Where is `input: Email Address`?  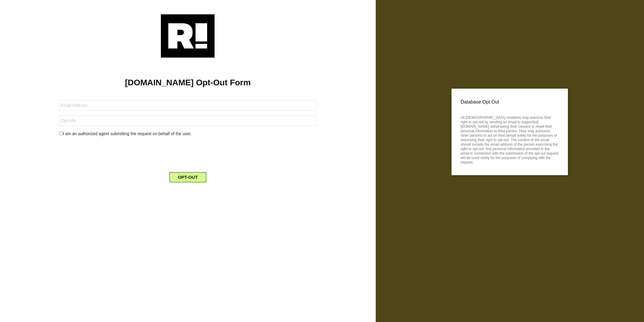
input: Email Address is located at coordinates (188, 106).